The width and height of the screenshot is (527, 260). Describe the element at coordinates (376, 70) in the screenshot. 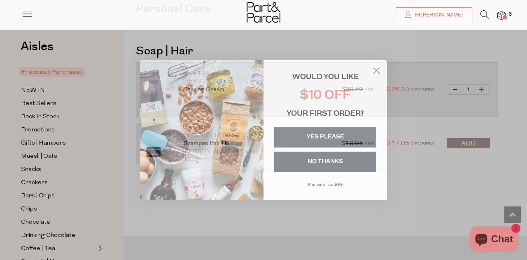

I see `button: Close dialog` at that location.